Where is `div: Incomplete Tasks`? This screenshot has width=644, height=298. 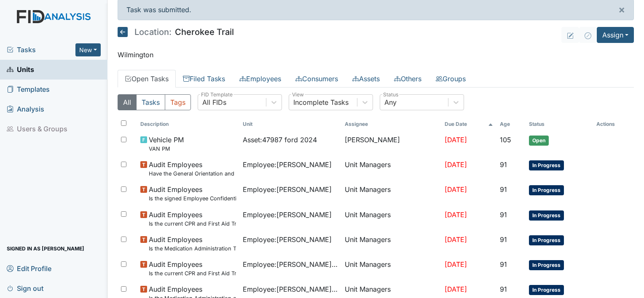 div: Incomplete Tasks is located at coordinates (321, 102).